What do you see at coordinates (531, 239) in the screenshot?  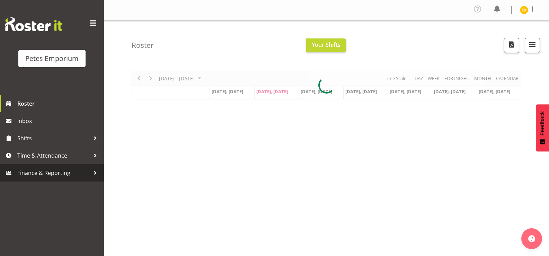 I see `img: help-xxl-2.png` at bounding box center [531, 239].